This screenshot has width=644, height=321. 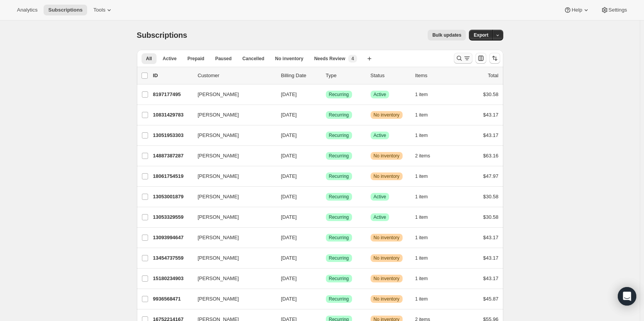 What do you see at coordinates (254, 59) in the screenshot?
I see `span: Cancelled` at bounding box center [254, 59].